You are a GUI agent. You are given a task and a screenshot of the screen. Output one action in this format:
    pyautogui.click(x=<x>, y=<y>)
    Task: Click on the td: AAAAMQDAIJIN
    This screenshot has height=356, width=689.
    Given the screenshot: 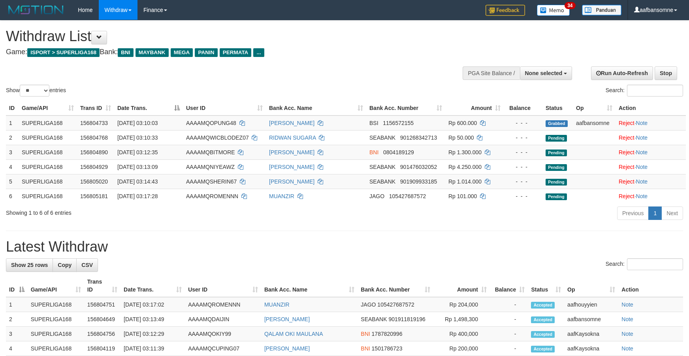 What is the action you would take?
    pyautogui.click(x=223, y=319)
    